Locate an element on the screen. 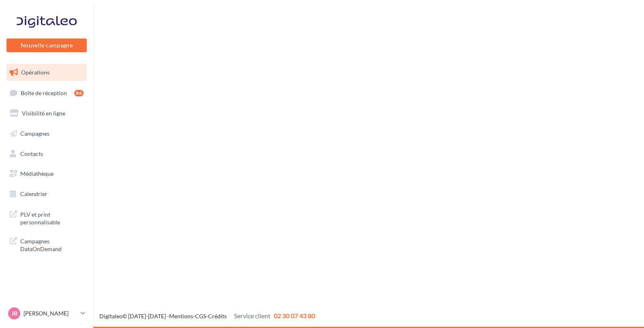  a: CGS is located at coordinates (200, 316).